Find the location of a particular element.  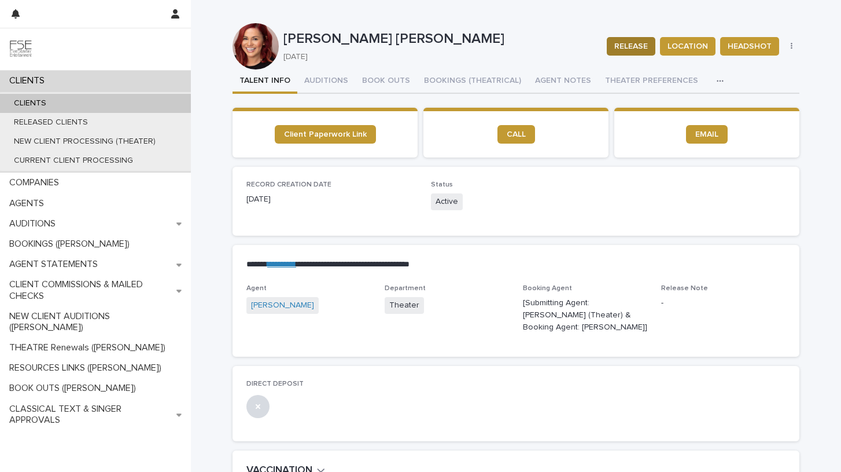

span: DIRECT DEPOSIT is located at coordinates (275, 384).